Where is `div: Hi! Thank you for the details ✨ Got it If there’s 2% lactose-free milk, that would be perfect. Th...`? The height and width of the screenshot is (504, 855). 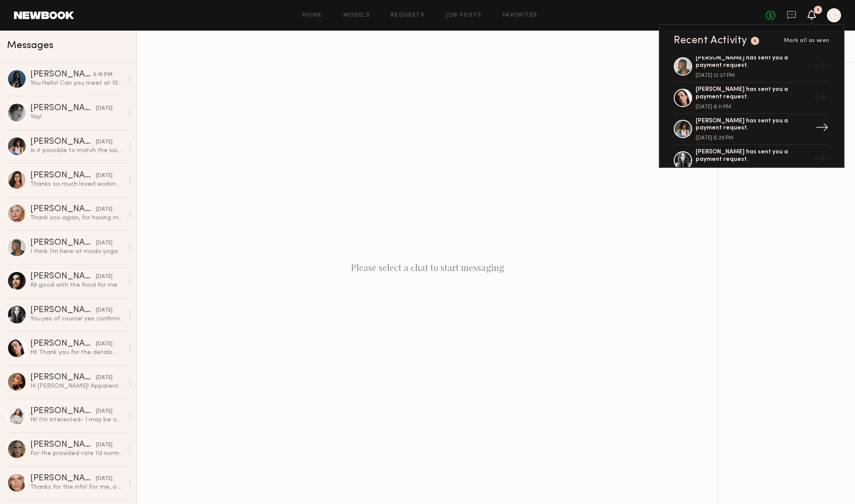 div: Hi! Thank you for the details ✨ Got it If there’s 2% lactose-free milk, that would be perfect. Th... is located at coordinates (77, 353).